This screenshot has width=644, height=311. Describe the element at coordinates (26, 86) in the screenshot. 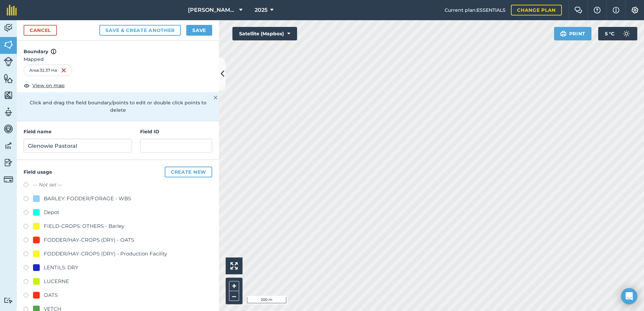

I see `img: svg+xml;base64,PHN2ZyB4bWxucz0iaHR0cDovL3d3dy53My5vcmcvMjAwMC9zdmciIHdpZHRoPSIxOCIgaGVpZ2h0PSIyNC...` at that location.